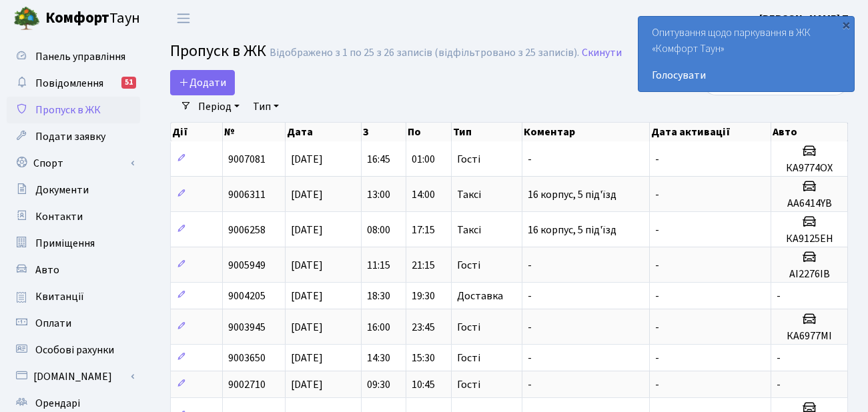 The image size is (868, 412). What do you see at coordinates (183, 18) in the screenshot?
I see `button: Переключити навігацію` at bounding box center [183, 18].